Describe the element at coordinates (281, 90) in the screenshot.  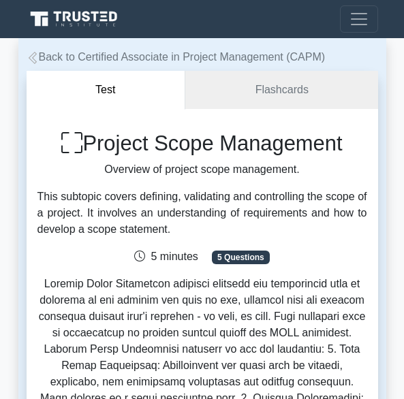
I see `a: Flashcards` at that location.